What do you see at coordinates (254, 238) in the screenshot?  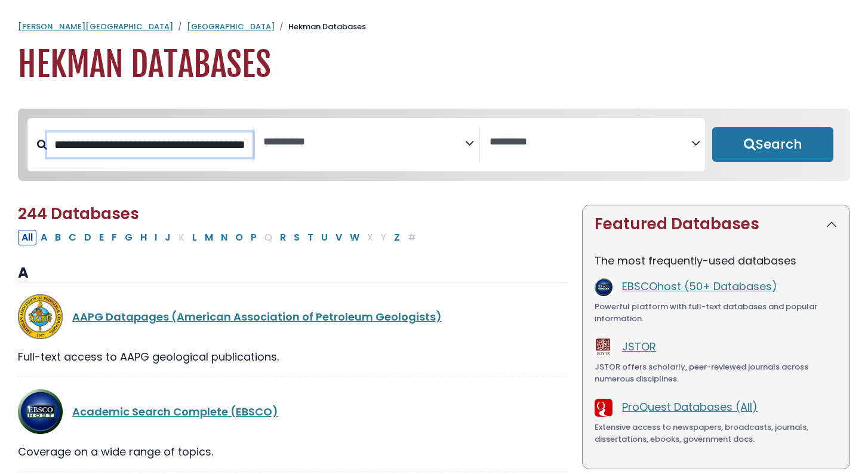 I see `button: Filter Results P` at bounding box center [254, 238].